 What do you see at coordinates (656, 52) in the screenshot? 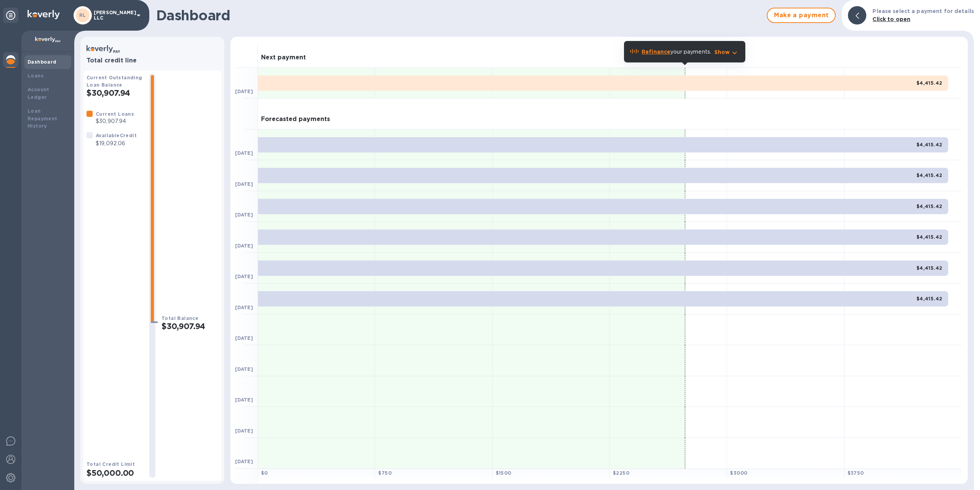
I see `b: Refinance` at bounding box center [656, 52].